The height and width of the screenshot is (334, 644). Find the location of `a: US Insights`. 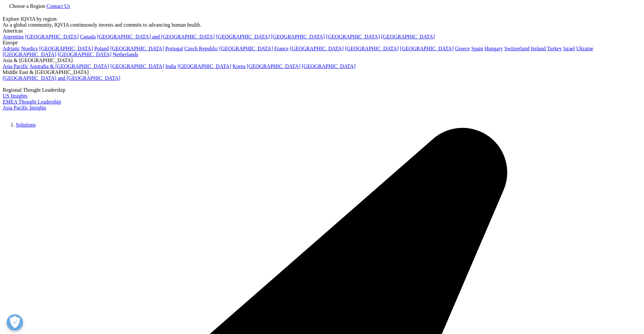

a: US Insights is located at coordinates (15, 96).